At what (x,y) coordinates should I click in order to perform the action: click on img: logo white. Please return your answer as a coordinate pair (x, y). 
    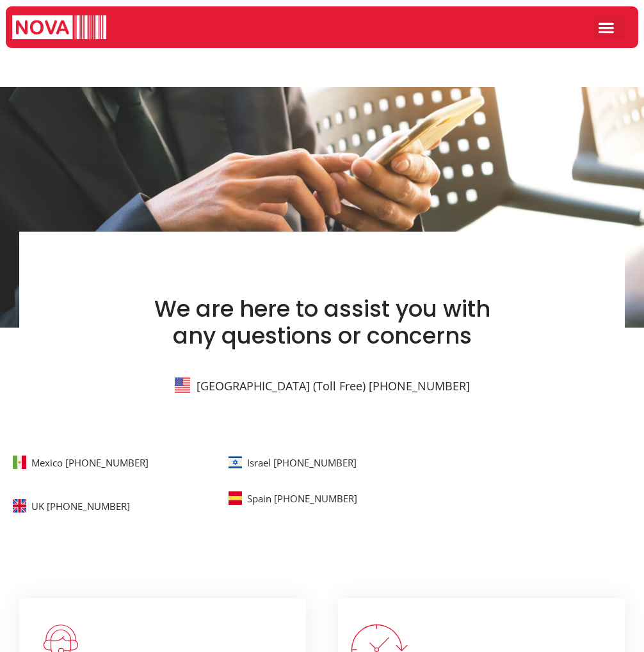
    Looking at the image, I should click on (59, 28).